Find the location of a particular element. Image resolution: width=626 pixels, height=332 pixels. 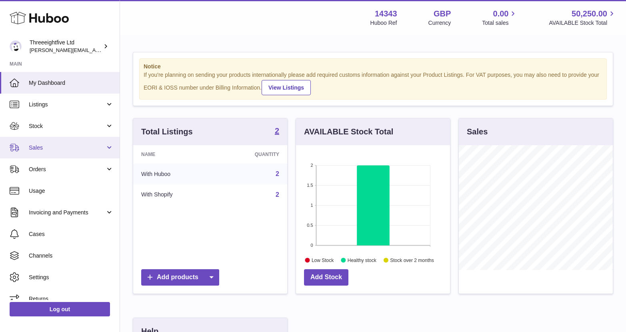

div: Threeeightfive Ltd is located at coordinates (66, 46).